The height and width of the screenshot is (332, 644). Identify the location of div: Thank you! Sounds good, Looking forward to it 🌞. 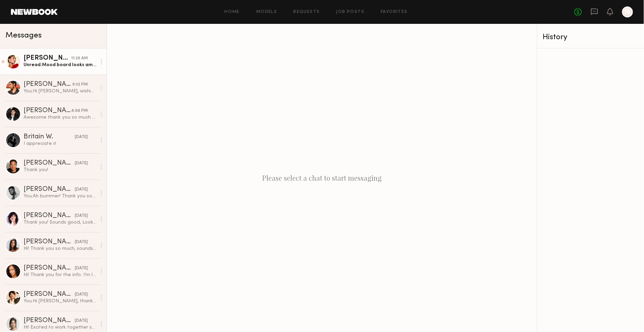
(60, 222).